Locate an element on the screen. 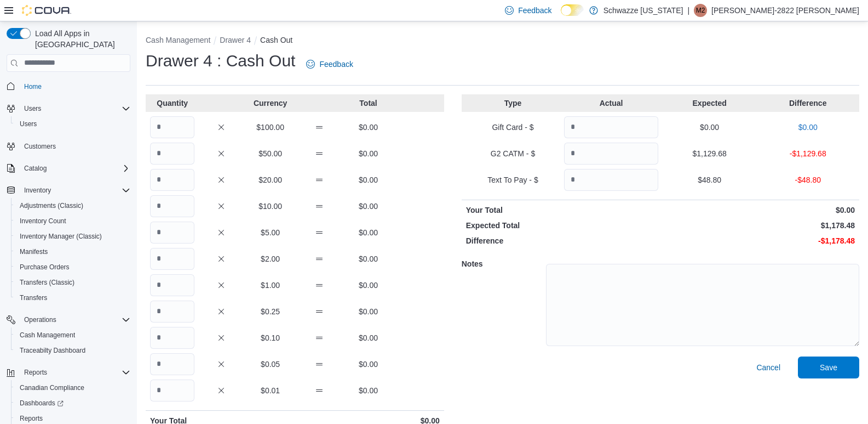  span: Adjustments (Classic) is located at coordinates (51, 206).